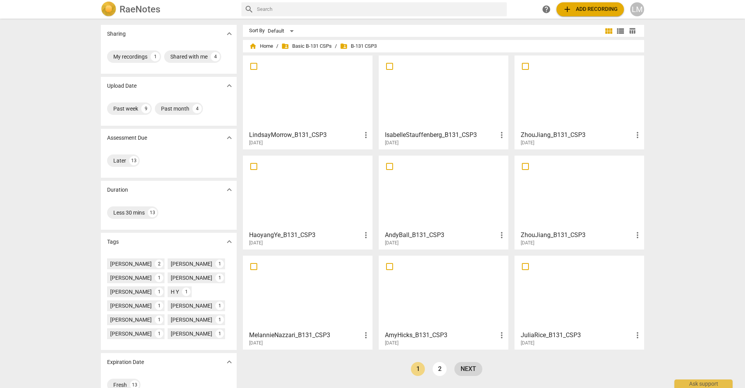  Describe the element at coordinates (159, 264) in the screenshot. I see `div: 2` at that location.